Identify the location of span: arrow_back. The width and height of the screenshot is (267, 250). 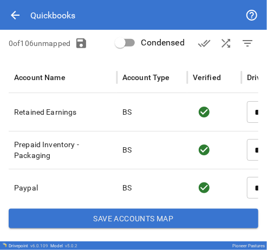
(15, 15).